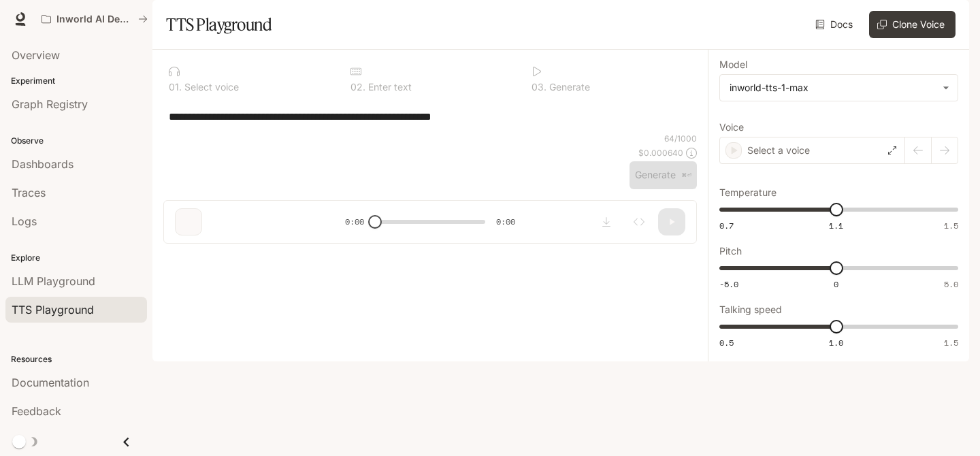 The height and width of the screenshot is (456, 980). What do you see at coordinates (358, 87) in the screenshot?
I see `p: 0 2 .` at bounding box center [358, 87].